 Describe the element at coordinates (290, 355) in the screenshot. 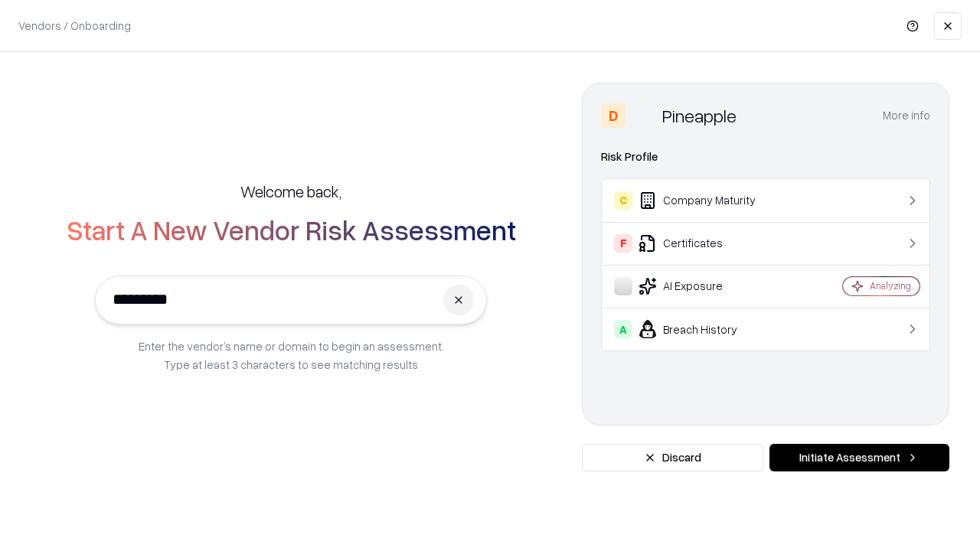

I see `p: Enter the vendor’s name or domain to begin an assessment. Type at least 3 characters to see match...` at that location.